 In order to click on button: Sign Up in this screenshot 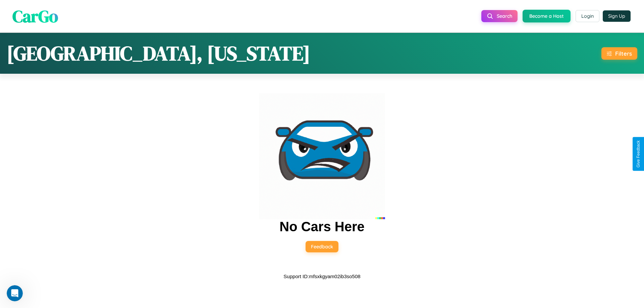, I will do `click(616, 16)`.